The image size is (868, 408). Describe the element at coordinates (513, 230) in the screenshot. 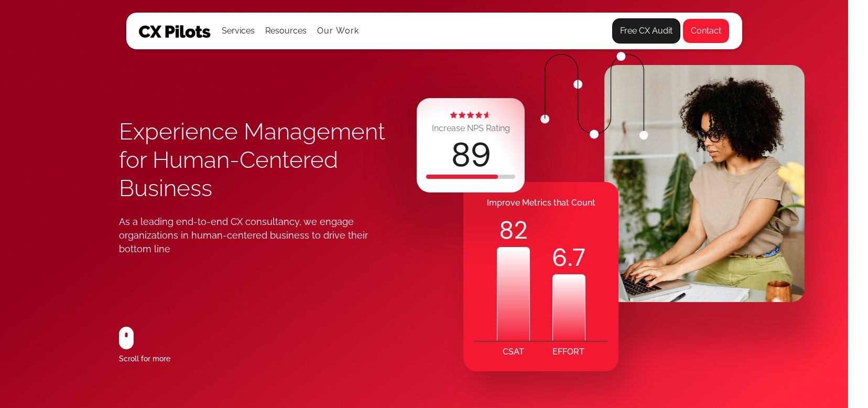

I see `div: 82` at that location.